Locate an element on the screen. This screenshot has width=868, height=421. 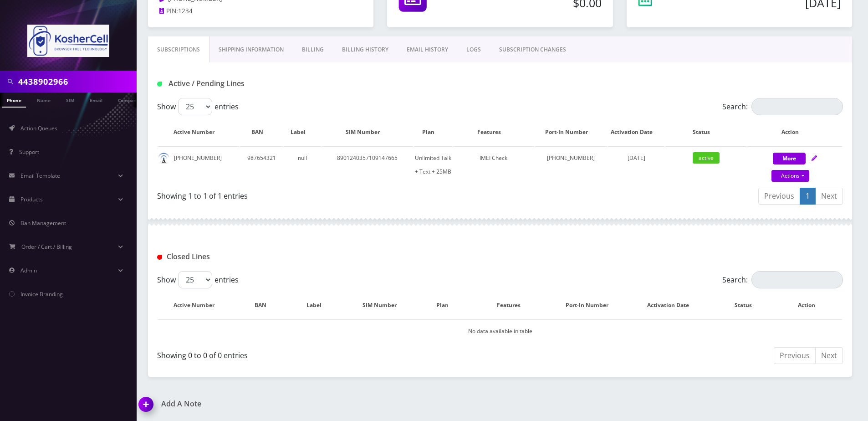
img: default.png is located at coordinates (164, 158).